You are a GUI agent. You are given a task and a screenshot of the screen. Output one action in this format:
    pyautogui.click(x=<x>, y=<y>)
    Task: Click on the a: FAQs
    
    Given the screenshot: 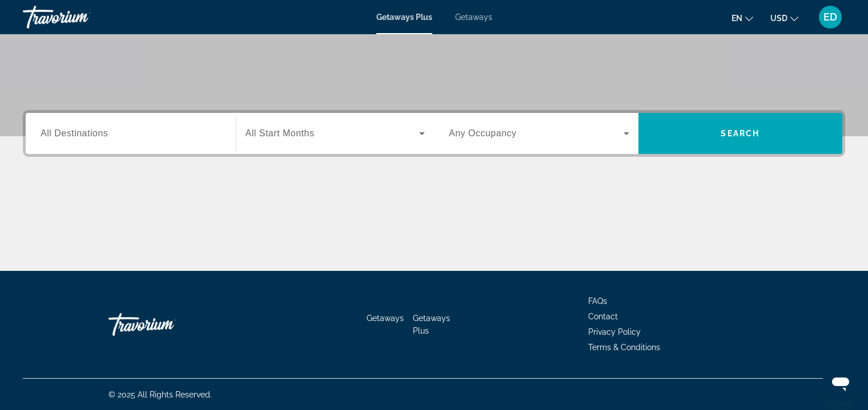 What is the action you would take?
    pyautogui.click(x=598, y=302)
    